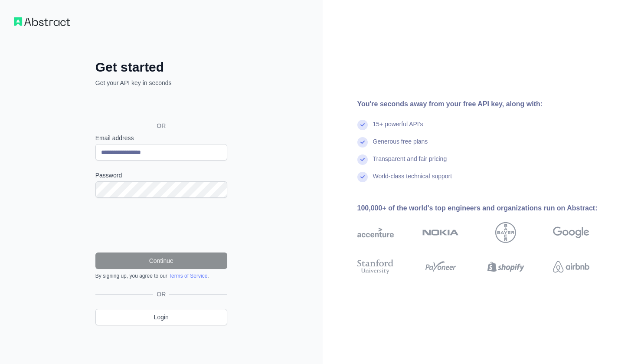 The height and width of the screenshot is (364, 631). Describe the element at coordinates (398, 128) in the screenshot. I see `div: 15+ powerful API's` at that location.